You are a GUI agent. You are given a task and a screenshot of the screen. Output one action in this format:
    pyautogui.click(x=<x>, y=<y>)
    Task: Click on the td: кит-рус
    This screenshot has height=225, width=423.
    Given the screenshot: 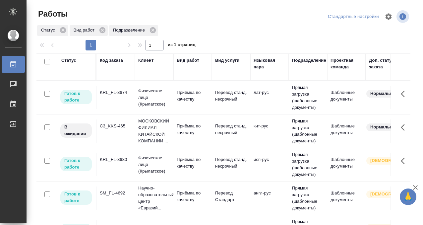 What is the action you would take?
    pyautogui.click(x=270, y=131)
    